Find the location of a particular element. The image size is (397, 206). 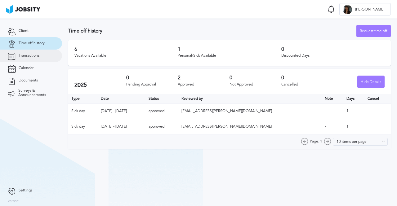

button: Request time off is located at coordinates (374, 31).